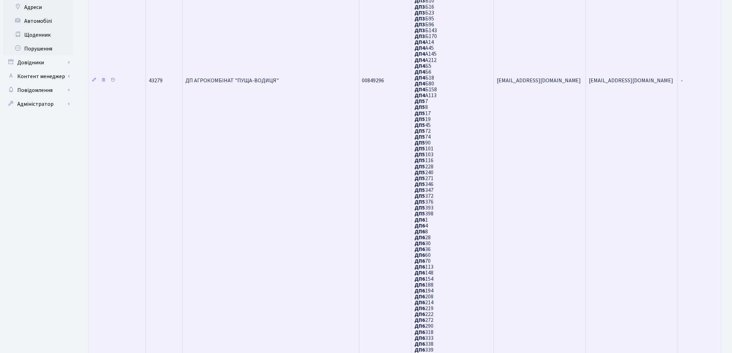  What do you see at coordinates (232, 81) in the screenshot?
I see `span: ДП АГРОКОМБІНАТ "ПУЩА-ВОДИЦЯ"` at bounding box center [232, 81].